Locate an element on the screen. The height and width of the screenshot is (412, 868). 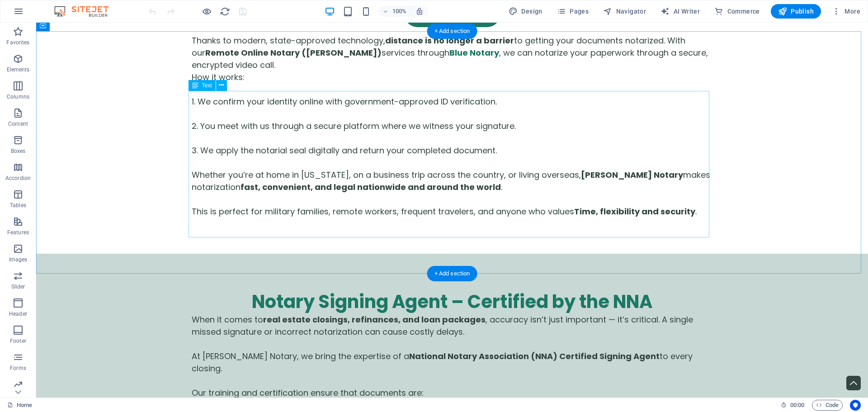
span: Text is located at coordinates (207, 86).